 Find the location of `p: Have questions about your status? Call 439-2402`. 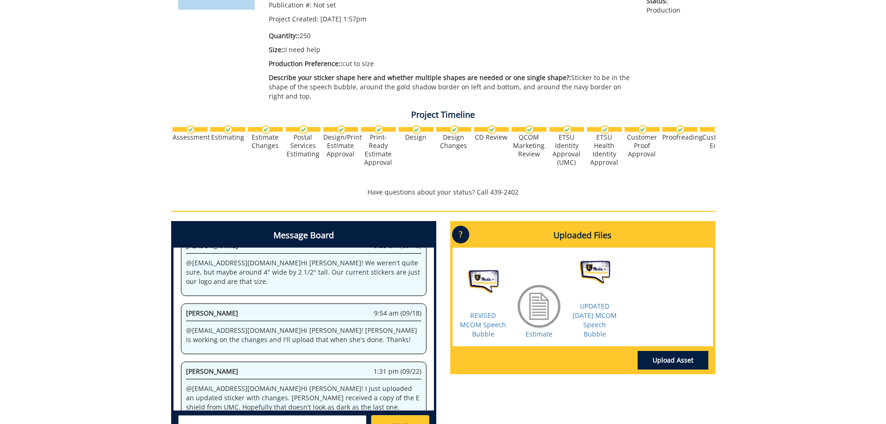

p: Have questions about your status? Call 439-2402 is located at coordinates (443, 192).